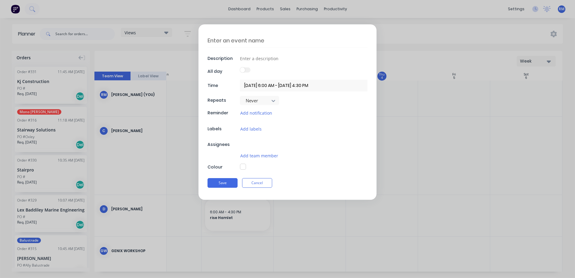  I want to click on button: Add team member, so click(259, 156).